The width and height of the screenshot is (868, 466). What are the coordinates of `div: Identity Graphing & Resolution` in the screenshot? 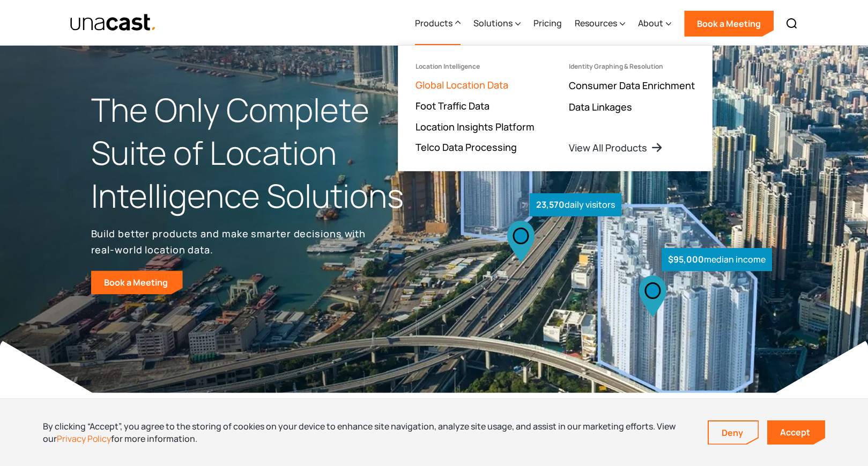 It's located at (616, 67).